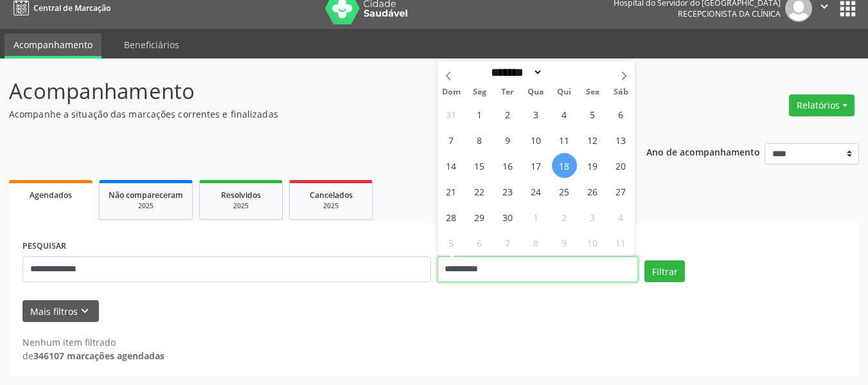  I want to click on span: Setembro 25, 2025, so click(565, 191).